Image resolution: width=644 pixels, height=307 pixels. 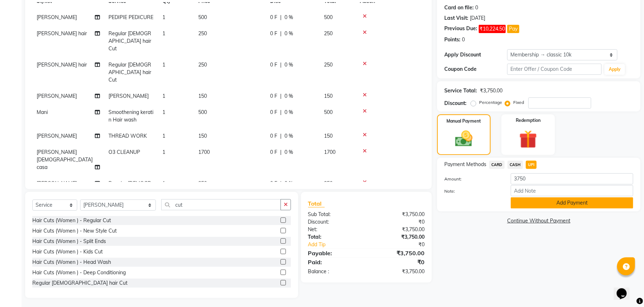 I want to click on div: Hair Cuts (Women ) - Head Wash, so click(x=72, y=262).